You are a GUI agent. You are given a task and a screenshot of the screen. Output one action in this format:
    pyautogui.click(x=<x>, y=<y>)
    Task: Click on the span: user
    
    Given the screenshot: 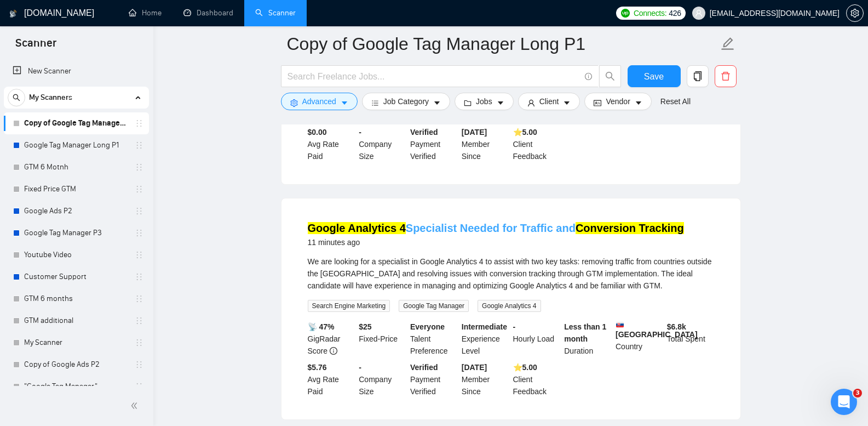 What is the action you would take?
    pyautogui.click(x=531, y=102)
    